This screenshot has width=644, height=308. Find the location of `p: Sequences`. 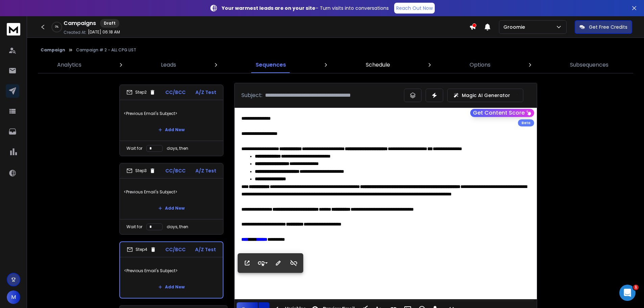

p: Sequences is located at coordinates (271, 65).